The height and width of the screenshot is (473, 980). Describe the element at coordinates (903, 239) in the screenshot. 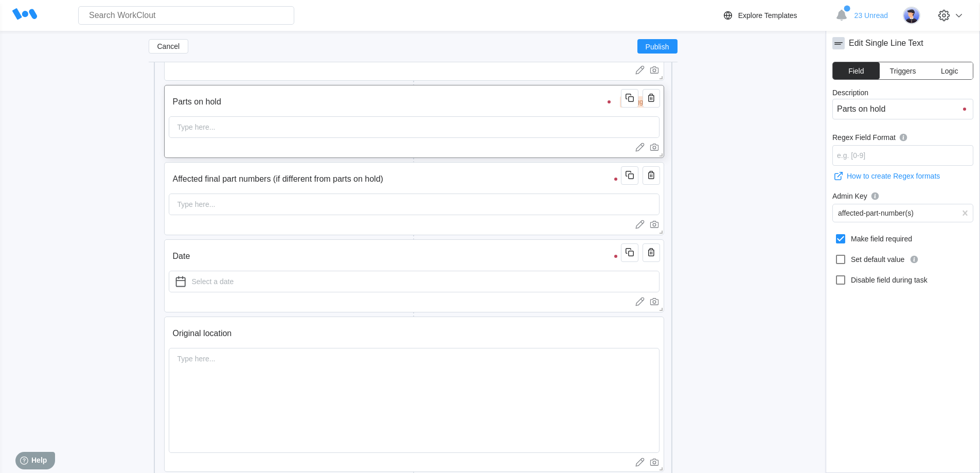

I see `label: Make field required` at that location.